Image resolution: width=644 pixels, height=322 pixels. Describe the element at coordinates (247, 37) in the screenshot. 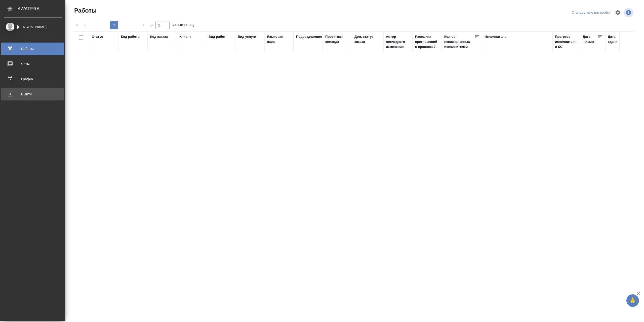

I see `div: Вид услуги` at that location.